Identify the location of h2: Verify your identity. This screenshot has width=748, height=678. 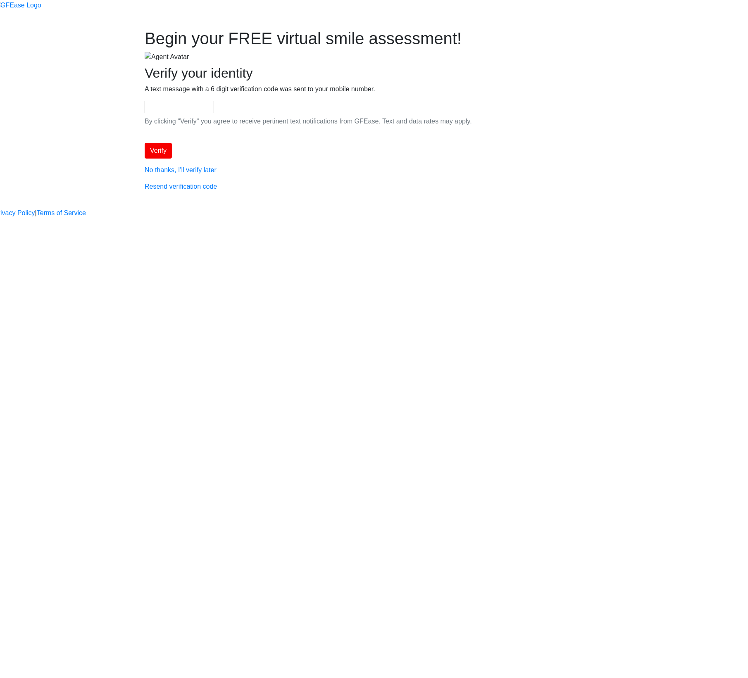
(374, 73).